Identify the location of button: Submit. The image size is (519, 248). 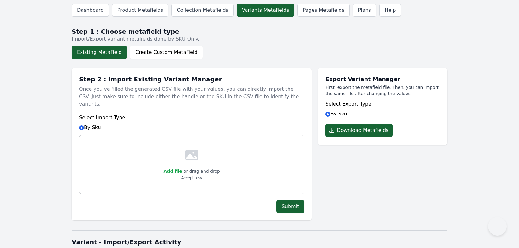
(291, 206).